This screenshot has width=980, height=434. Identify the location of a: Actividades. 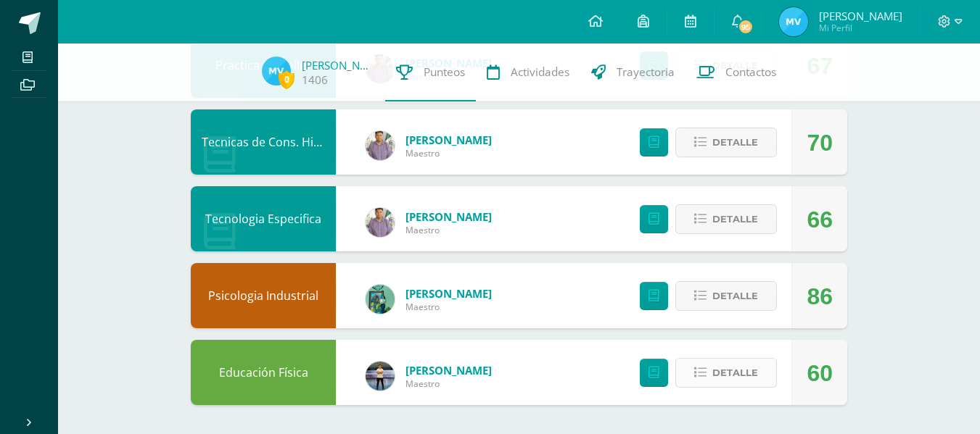
(528, 72).